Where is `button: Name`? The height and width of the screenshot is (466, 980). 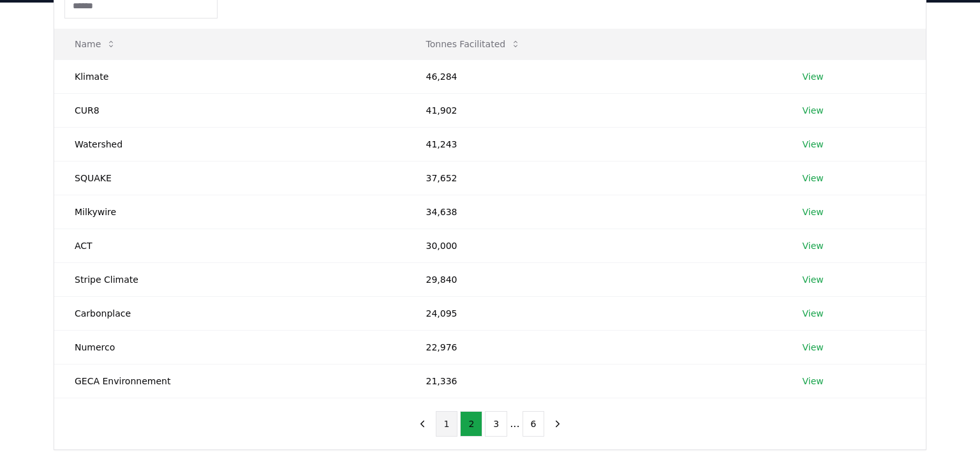
button: Name is located at coordinates (95, 44).